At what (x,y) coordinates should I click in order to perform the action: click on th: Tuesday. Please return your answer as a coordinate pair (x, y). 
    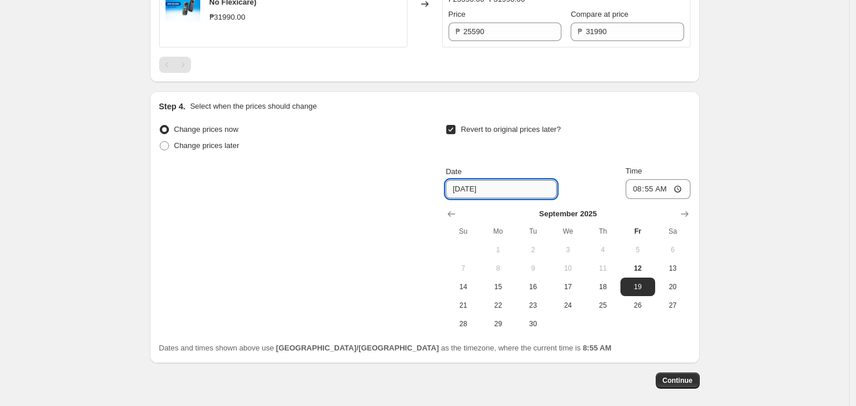
    Looking at the image, I should click on (533, 231).